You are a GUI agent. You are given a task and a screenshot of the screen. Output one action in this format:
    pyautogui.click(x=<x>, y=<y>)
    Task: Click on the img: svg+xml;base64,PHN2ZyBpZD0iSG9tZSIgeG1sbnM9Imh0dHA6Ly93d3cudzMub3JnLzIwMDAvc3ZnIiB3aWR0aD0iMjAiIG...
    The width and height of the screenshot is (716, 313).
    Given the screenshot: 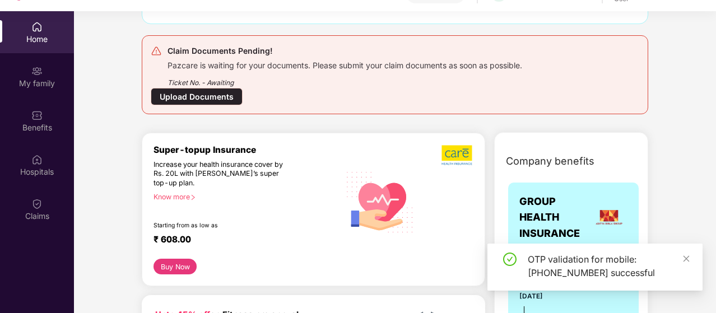 What is the action you would take?
    pyautogui.click(x=37, y=27)
    